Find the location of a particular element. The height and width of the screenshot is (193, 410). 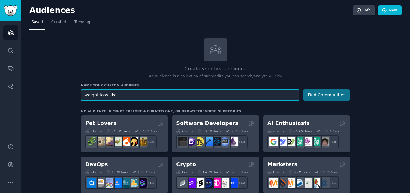

img: herpetology is located at coordinates (92, 141).